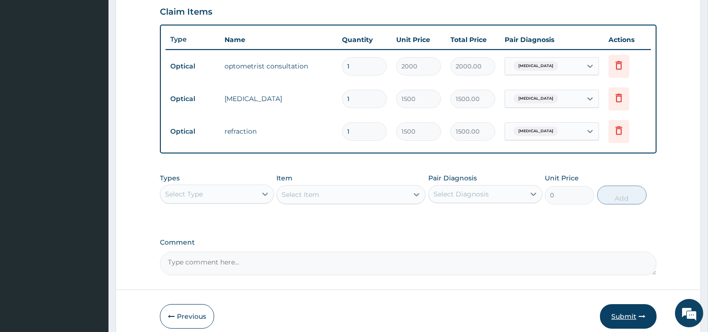  I want to click on span: We're online!, so click(92, 151).